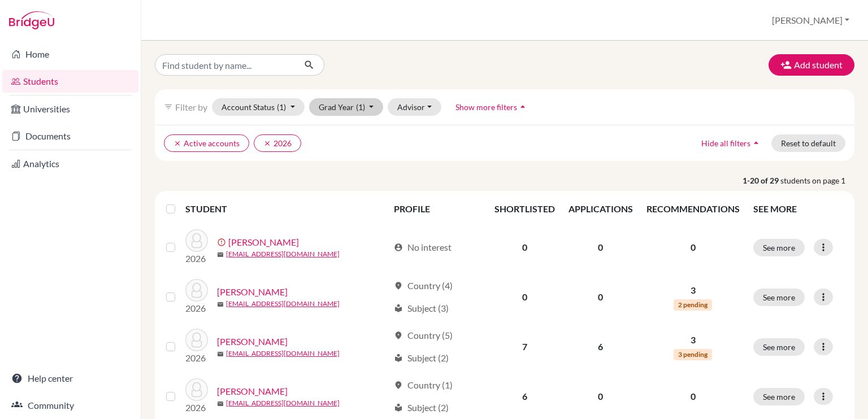 This screenshot has height=419, width=868. I want to click on span: 2 pending, so click(692, 305).